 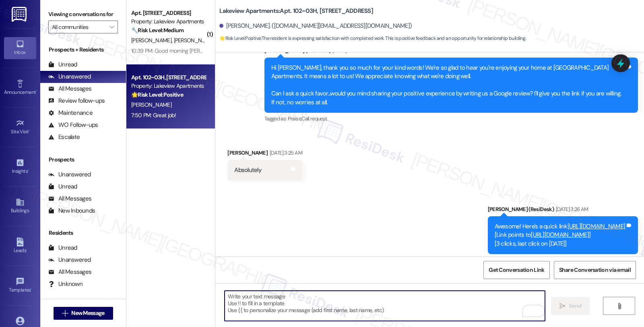 I want to click on div: Residents, so click(x=83, y=232).